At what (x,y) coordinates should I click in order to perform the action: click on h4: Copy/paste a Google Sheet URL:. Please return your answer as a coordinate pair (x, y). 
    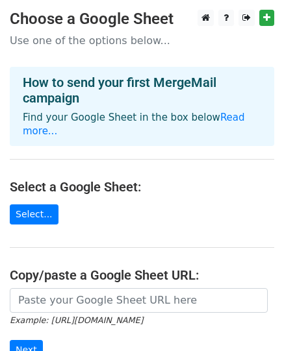
    Looking at the image, I should click on (142, 275).